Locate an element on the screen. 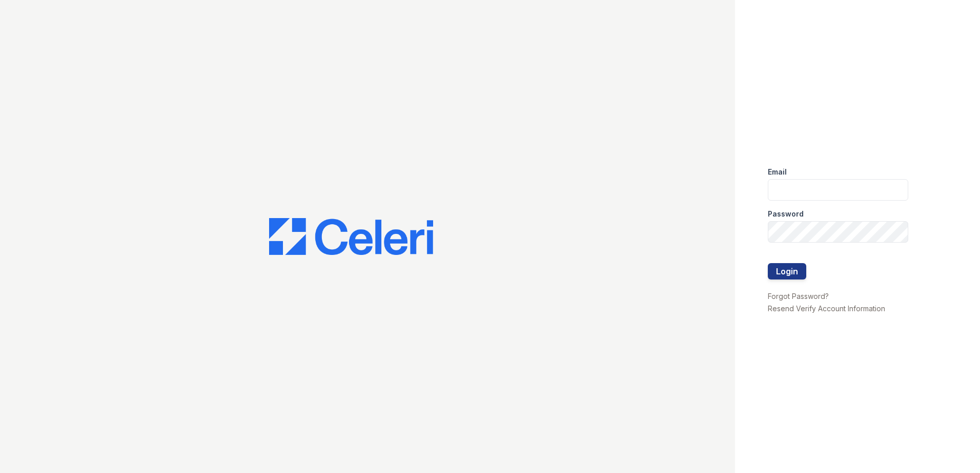  label: Email is located at coordinates (777, 172).